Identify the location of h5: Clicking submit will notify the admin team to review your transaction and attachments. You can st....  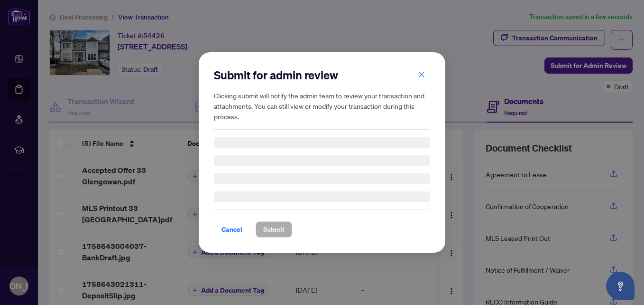
(322, 106).